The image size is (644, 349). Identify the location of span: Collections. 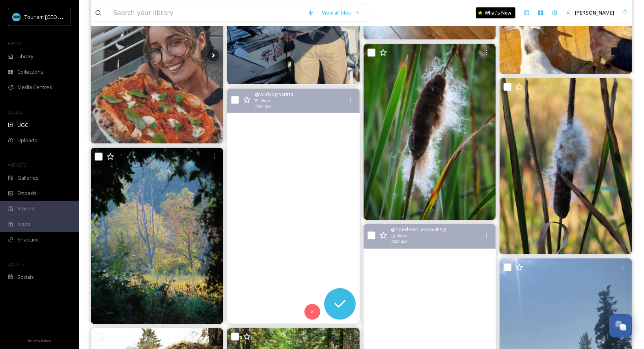
(31, 72).